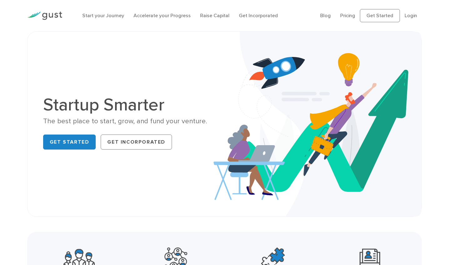  What do you see at coordinates (215, 15) in the screenshot?
I see `a: Raise Capital` at bounding box center [215, 15].